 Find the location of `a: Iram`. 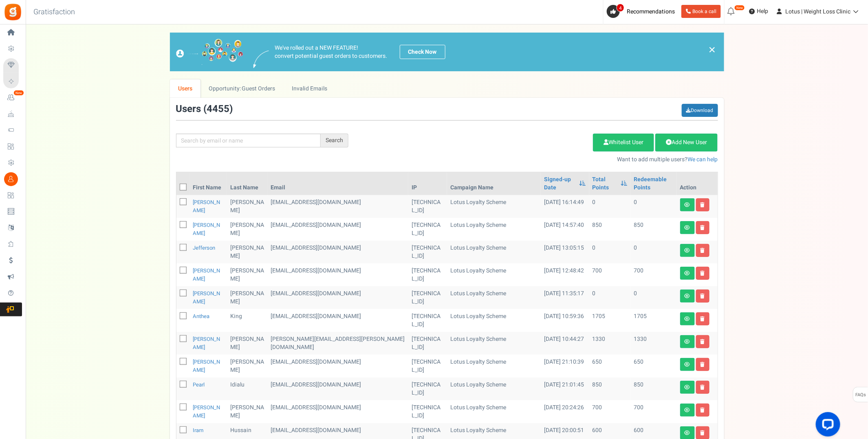

a: Iram is located at coordinates (199, 430).